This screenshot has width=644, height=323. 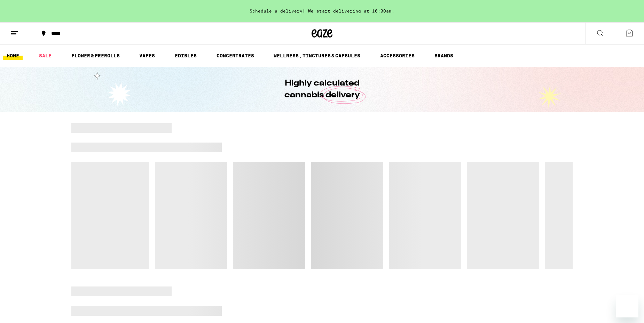 What do you see at coordinates (317, 56) in the screenshot?
I see `a: WELLNESS, TINCTURES & CAPSULES` at bounding box center [317, 56].